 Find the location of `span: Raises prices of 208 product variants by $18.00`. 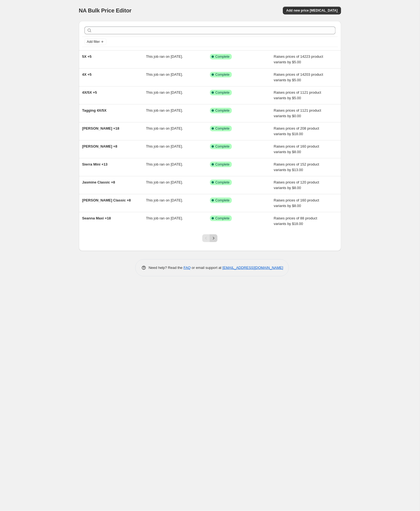

span: Raises prices of 208 product variants by $18.00 is located at coordinates (296, 131).